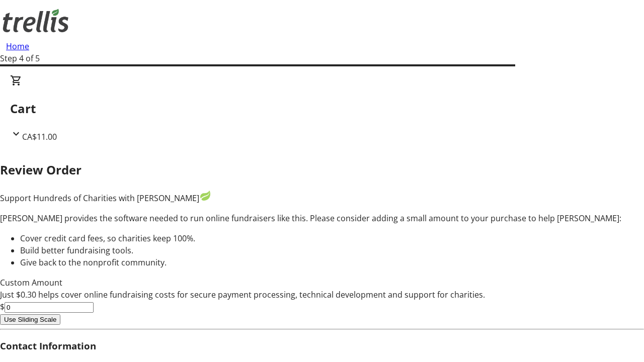  Describe the element at coordinates (332, 263) in the screenshot. I see `li: Give back to the nonprofit community.` at that location.